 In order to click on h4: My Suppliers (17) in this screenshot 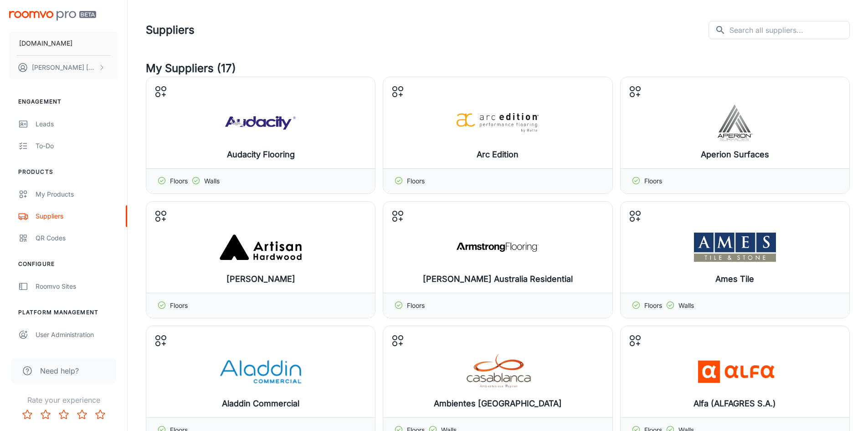, I will do `click(497, 68)`.